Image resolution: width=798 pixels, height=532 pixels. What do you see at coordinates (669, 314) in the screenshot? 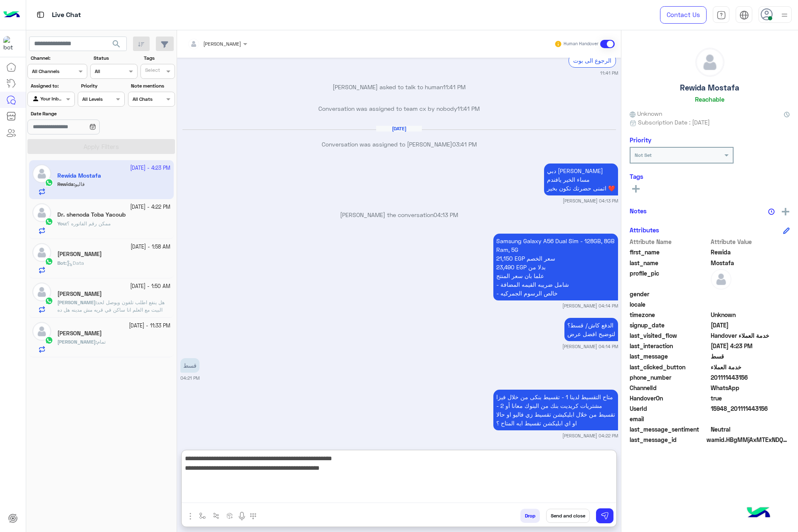
I see `span: timezone` at bounding box center [669, 314].